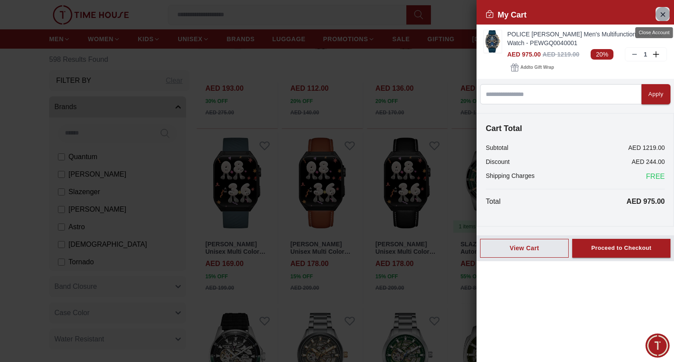  Describe the element at coordinates (560, 54) in the screenshot. I see `span: AED 1219.00` at that location.